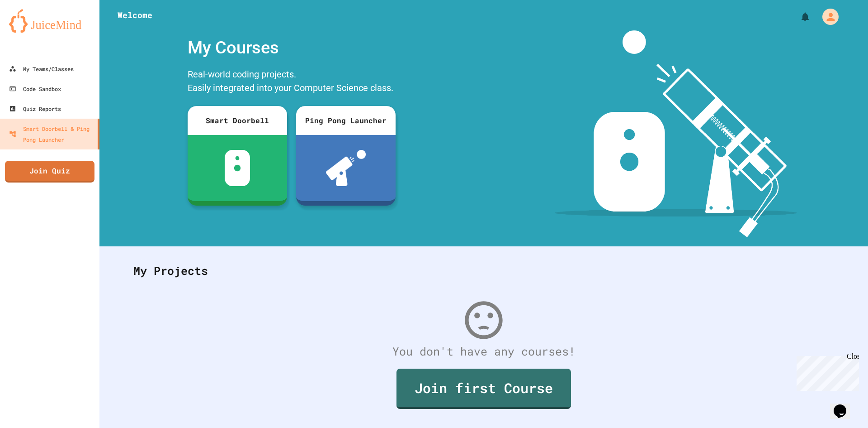 This screenshot has width=868, height=428. I want to click on div: My Courses, so click(292, 47).